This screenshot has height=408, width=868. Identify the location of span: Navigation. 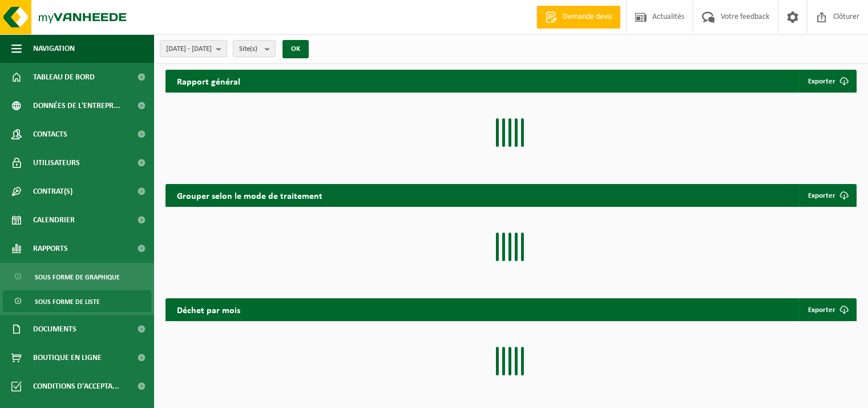
(54, 49).